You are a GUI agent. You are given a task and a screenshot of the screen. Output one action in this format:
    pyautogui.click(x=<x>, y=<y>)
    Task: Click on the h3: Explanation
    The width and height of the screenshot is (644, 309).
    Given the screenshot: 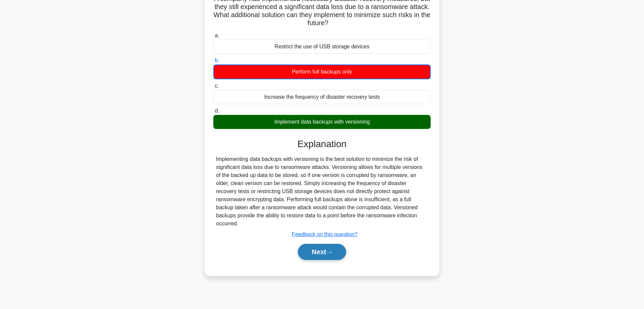 What is the action you would take?
    pyautogui.click(x=322, y=144)
    